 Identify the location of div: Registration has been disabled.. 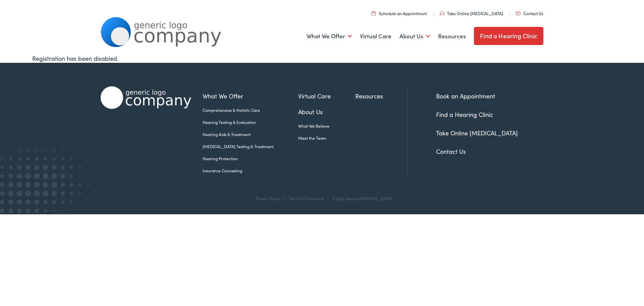
(322, 58).